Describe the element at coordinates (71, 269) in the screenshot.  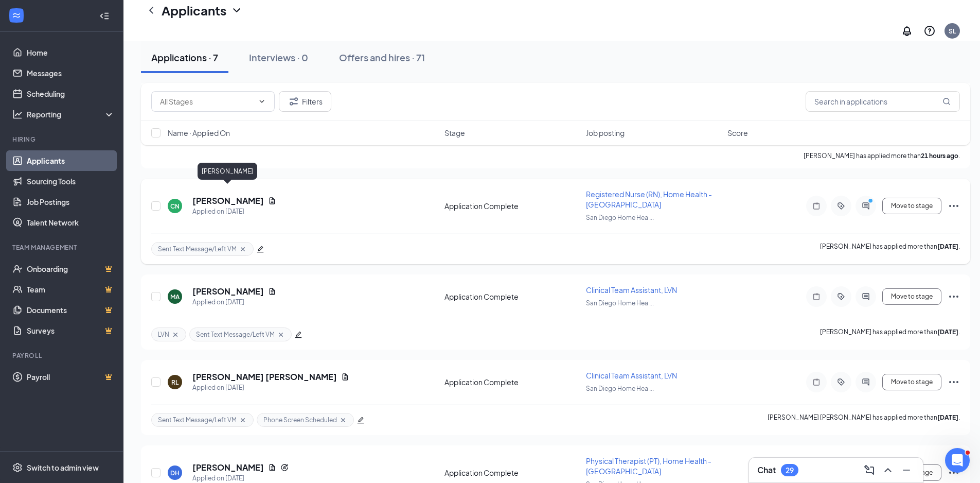
I see `a: OnboardingCrown` at that location.